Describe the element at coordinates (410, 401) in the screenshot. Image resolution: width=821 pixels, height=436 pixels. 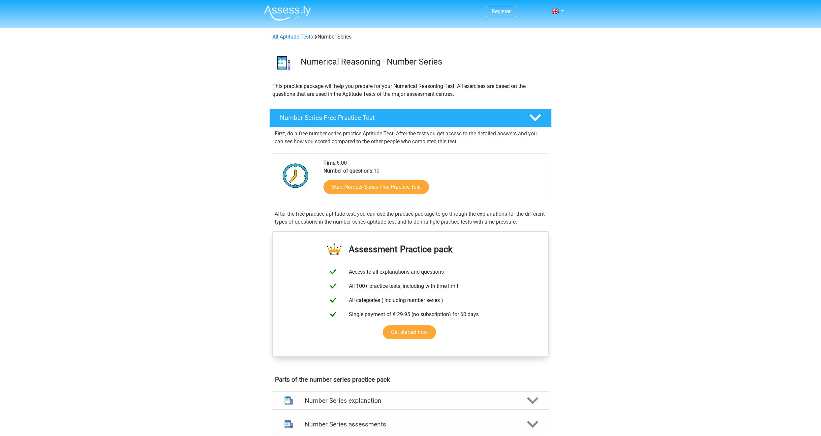
I see `a: explanations Number Series explanation` at that location.